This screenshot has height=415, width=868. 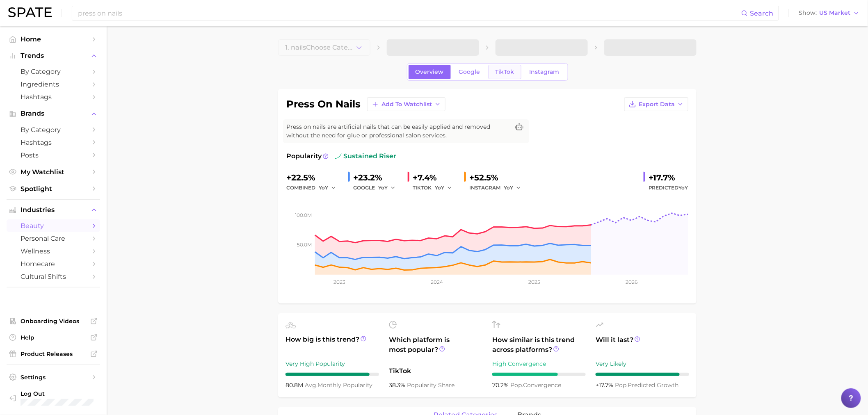 I want to click on abbr: average, so click(x=311, y=385).